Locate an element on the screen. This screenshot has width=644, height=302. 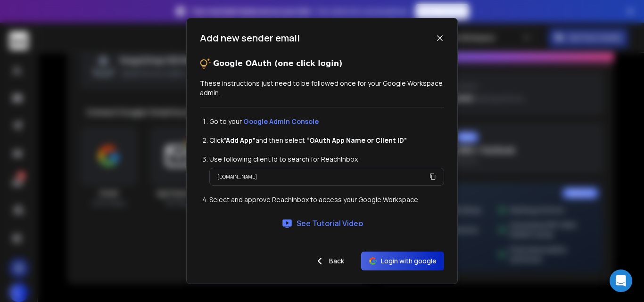
strong: “OAuth App Name or Client ID” is located at coordinates (356, 140).